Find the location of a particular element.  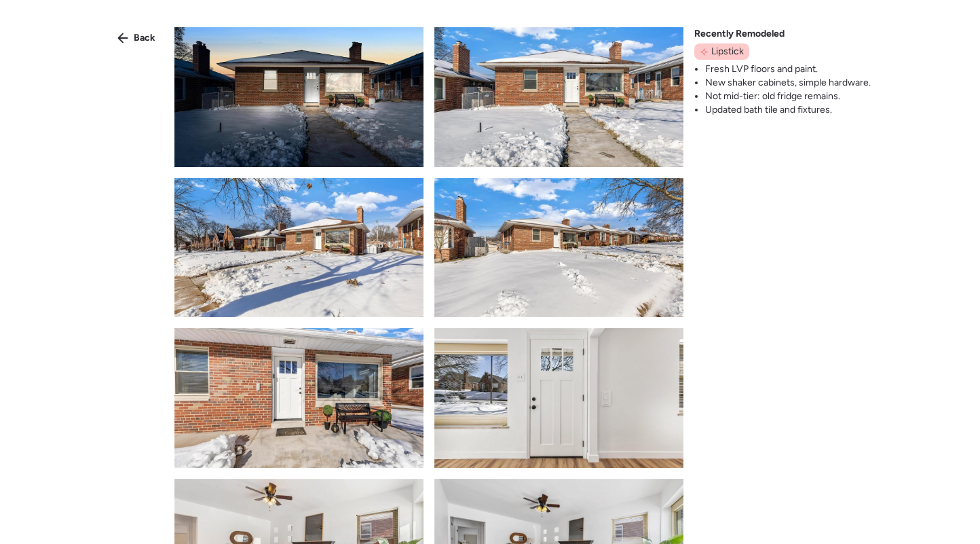

li: Not mid-tier: old fridge remains. is located at coordinates (788, 96).